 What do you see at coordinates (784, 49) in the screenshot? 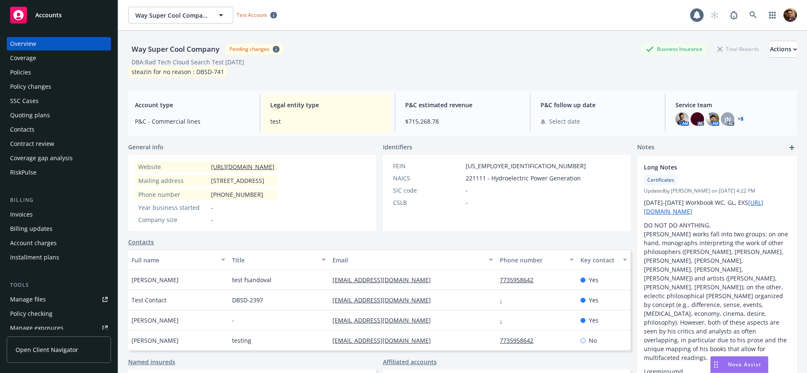
I see `div: Actions` at bounding box center [784, 49].